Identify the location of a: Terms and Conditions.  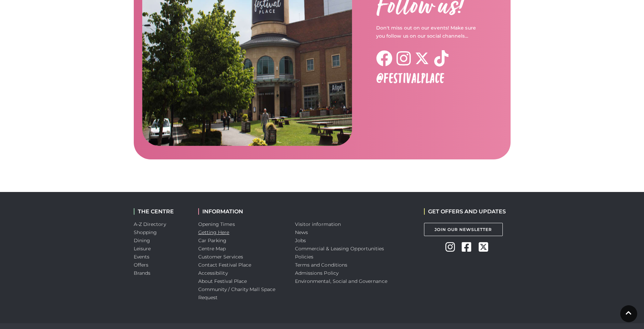
(321, 265).